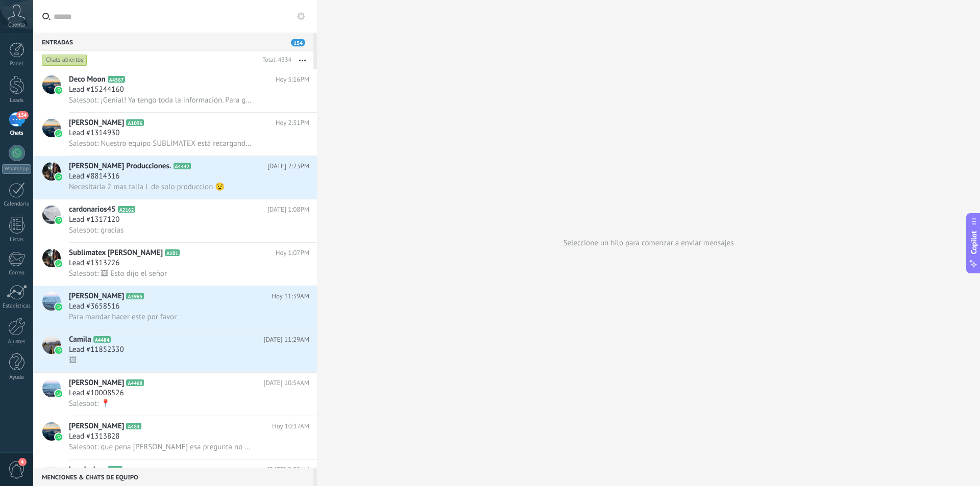 This screenshot has height=486, width=980. Describe the element at coordinates (974, 243) in the screenshot. I see `span: Copilot` at that location.